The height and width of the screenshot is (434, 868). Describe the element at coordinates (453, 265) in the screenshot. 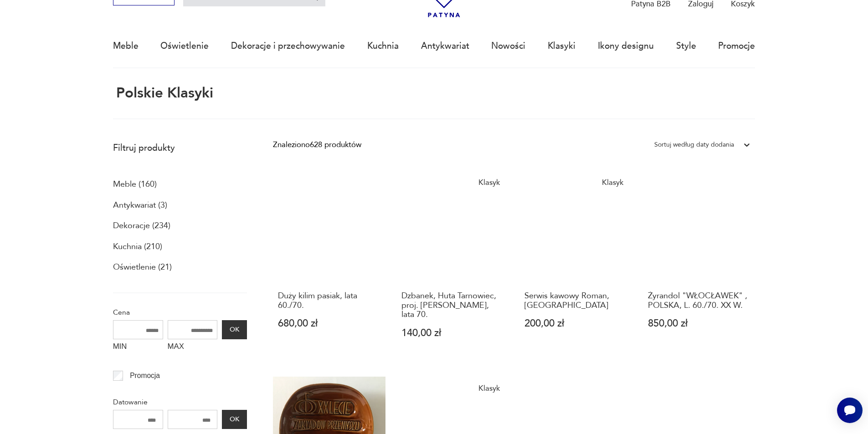

I see `a: KlasykDzbanek, Huta Tarnowiec, proj. Jerzy Słuczan-Orkusz, lata 70.Dzbanek, Huta Tarnowiec, proj....` at that location.